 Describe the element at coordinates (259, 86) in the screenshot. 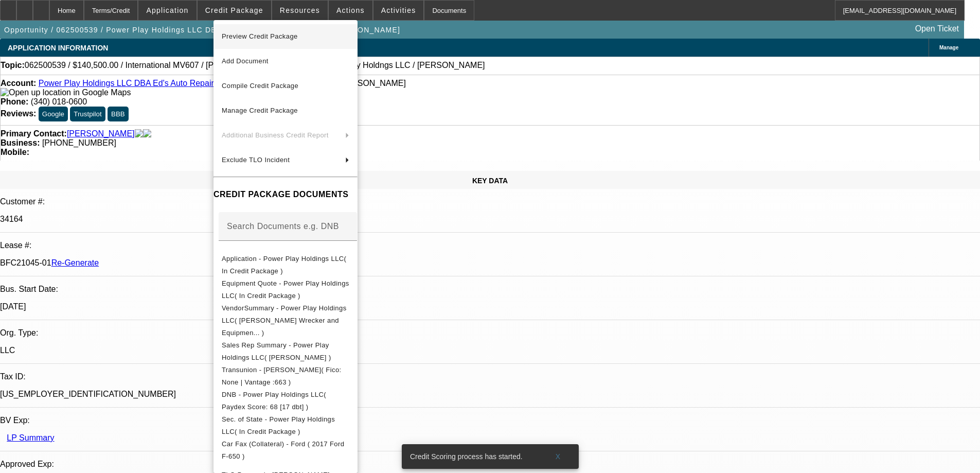

I see `span: Compile Credit Package` at that location.